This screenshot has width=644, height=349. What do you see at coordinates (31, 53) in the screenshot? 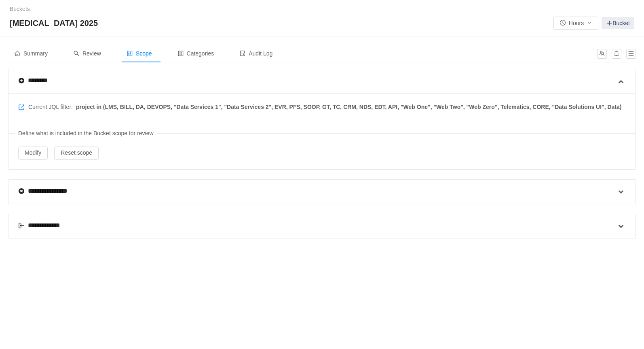
I see `span: Summary` at bounding box center [31, 53].